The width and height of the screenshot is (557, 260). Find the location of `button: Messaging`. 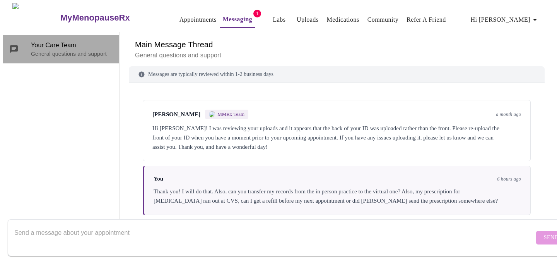

button: Messaging is located at coordinates (238, 20).